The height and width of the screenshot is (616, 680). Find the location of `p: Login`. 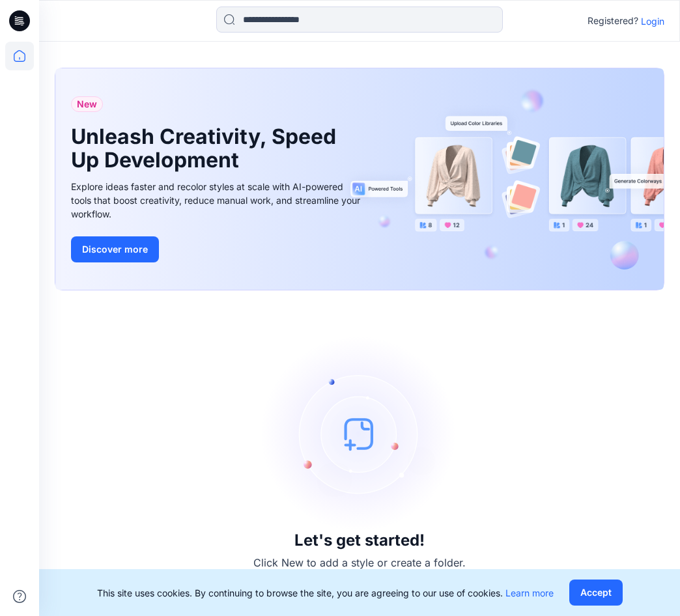

p: Login is located at coordinates (652, 21).